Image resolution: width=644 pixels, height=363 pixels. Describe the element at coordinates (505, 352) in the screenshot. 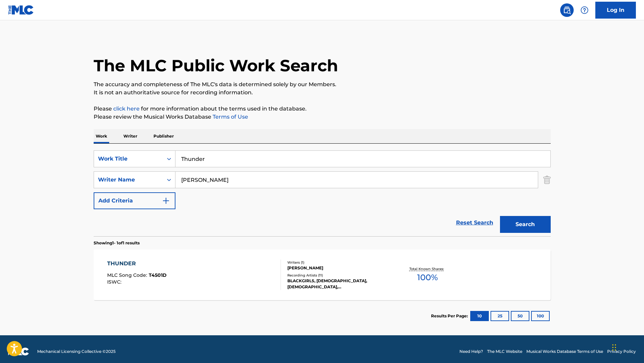

I see `a: The MLC Website` at that location.